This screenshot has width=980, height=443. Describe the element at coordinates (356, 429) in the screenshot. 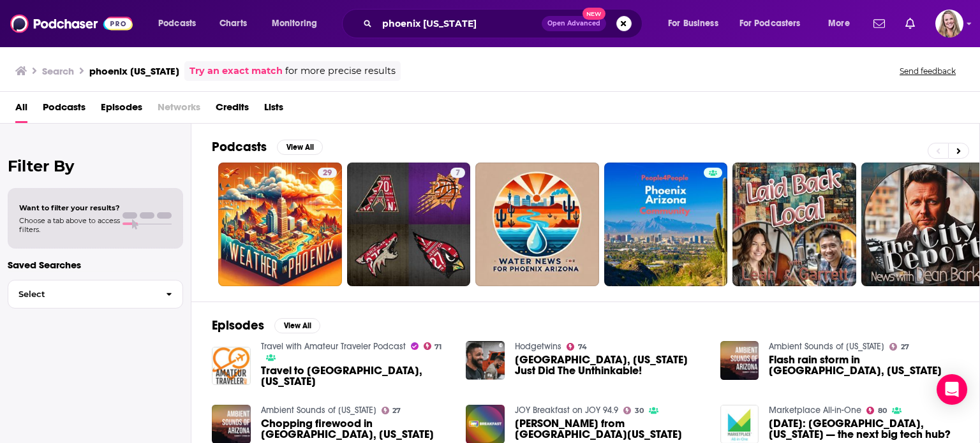

I see `a: Chopping firewood in Phoenix, Arizona` at that location.